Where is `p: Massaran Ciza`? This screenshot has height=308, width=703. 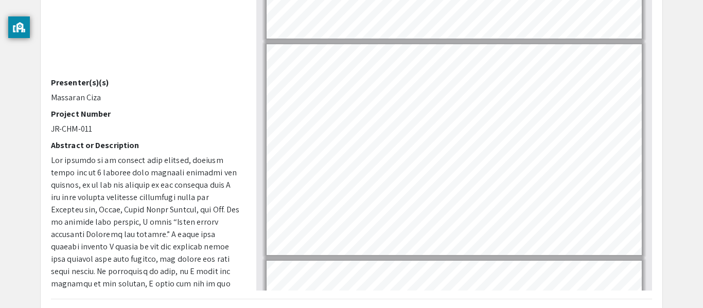
p: Massaran Ciza is located at coordinates (146, 98).